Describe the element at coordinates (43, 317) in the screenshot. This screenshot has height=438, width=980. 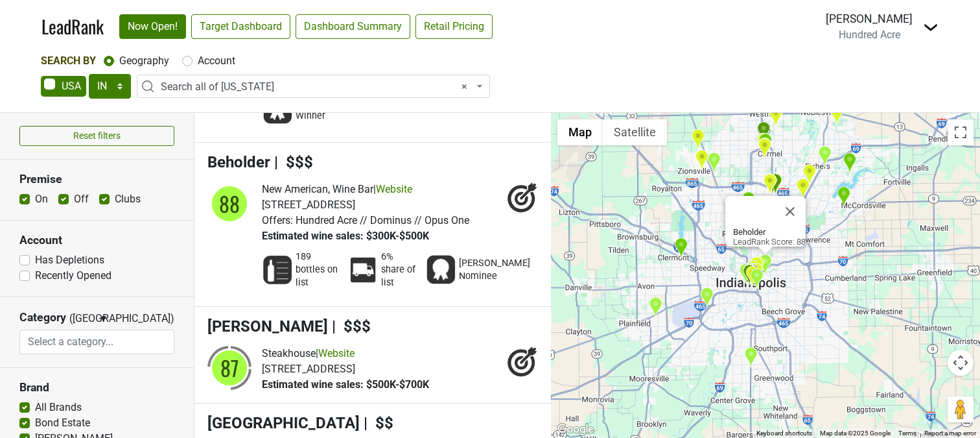
I see `h3: Category` at that location.